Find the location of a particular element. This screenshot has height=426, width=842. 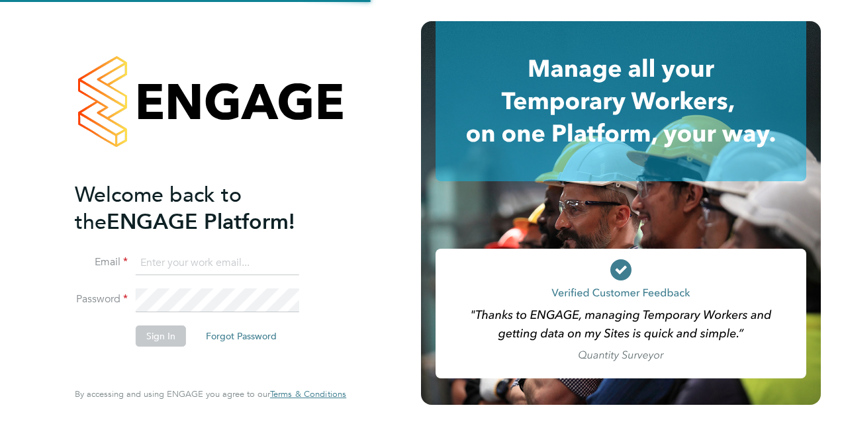

span: By accessing and using ENGAGE you agree to our is located at coordinates (210, 394).